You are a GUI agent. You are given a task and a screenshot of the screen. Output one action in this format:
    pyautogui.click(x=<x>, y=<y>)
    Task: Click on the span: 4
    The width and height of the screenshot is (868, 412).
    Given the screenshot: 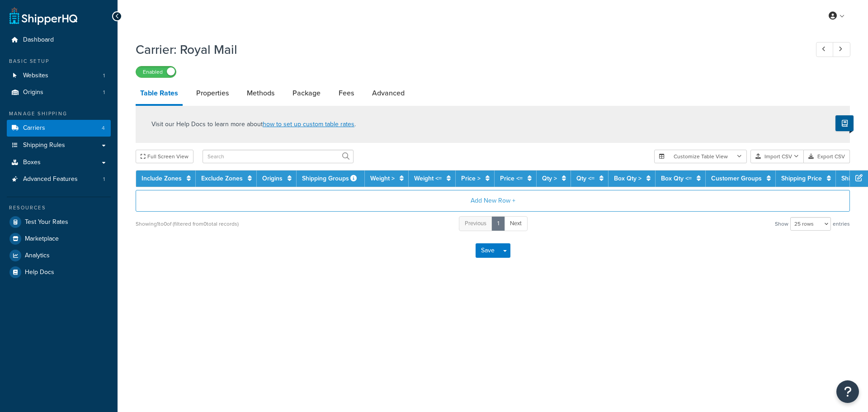 What is the action you would take?
    pyautogui.click(x=103, y=128)
    